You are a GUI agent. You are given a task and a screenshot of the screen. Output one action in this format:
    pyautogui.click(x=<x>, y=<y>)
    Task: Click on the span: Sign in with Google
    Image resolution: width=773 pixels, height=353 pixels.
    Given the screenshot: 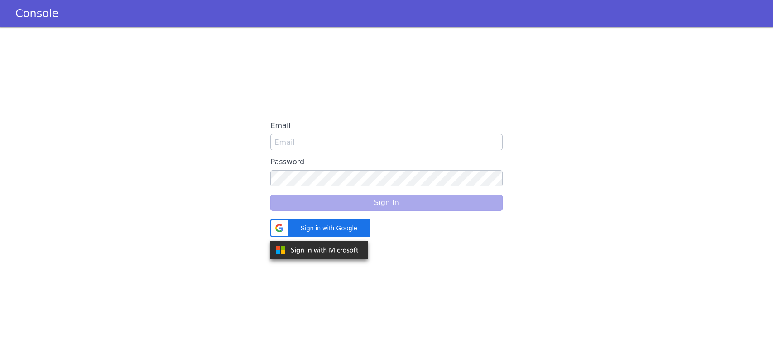 What is the action you would take?
    pyautogui.click(x=329, y=228)
    